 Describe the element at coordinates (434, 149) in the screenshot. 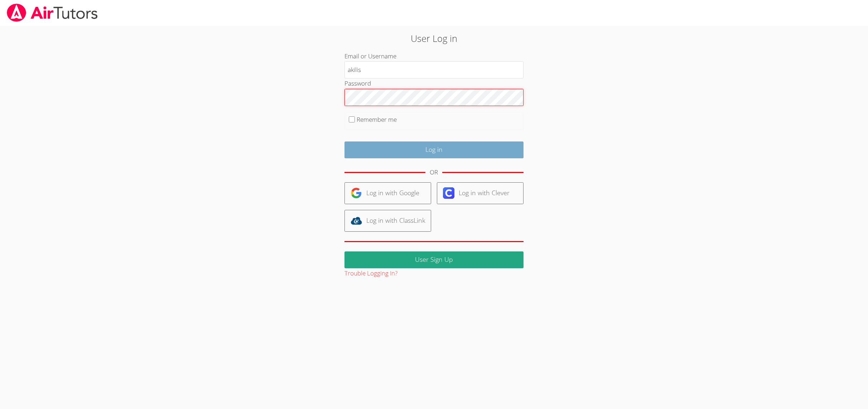

I see `input: Log in` at that location.